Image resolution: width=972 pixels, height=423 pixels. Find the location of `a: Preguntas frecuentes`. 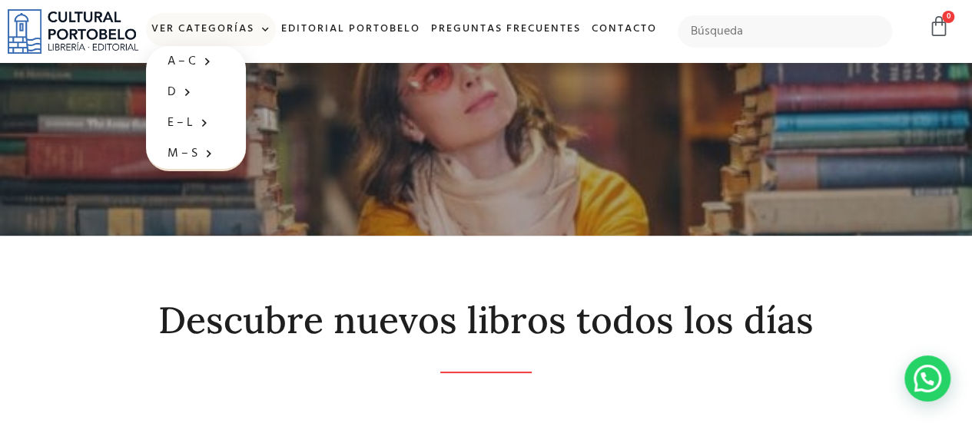

a: Preguntas frecuentes is located at coordinates (505, 29).